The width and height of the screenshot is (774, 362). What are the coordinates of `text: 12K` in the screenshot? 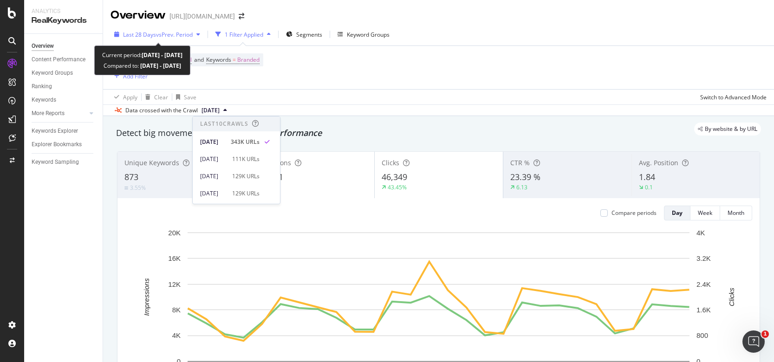 It's located at (174, 284).